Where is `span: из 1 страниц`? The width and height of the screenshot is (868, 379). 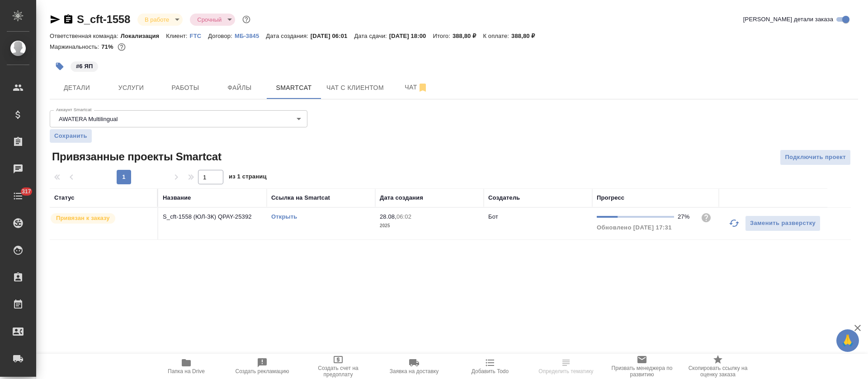
span: из 1 страниц is located at coordinates (248, 178).